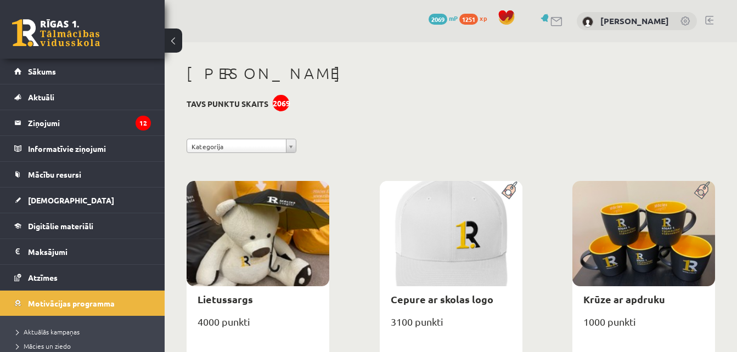 The image size is (737, 352). Describe the element at coordinates (438, 19) in the screenshot. I see `span: 2069` at that location.